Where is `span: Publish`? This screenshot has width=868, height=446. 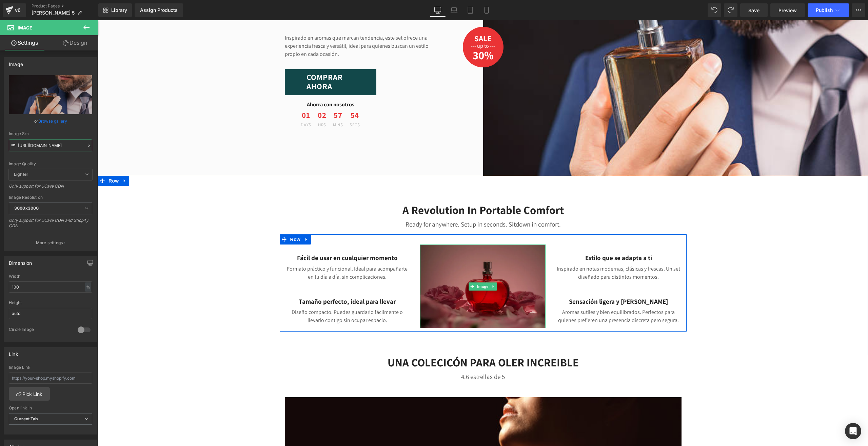
span: Publish is located at coordinates (824, 10).